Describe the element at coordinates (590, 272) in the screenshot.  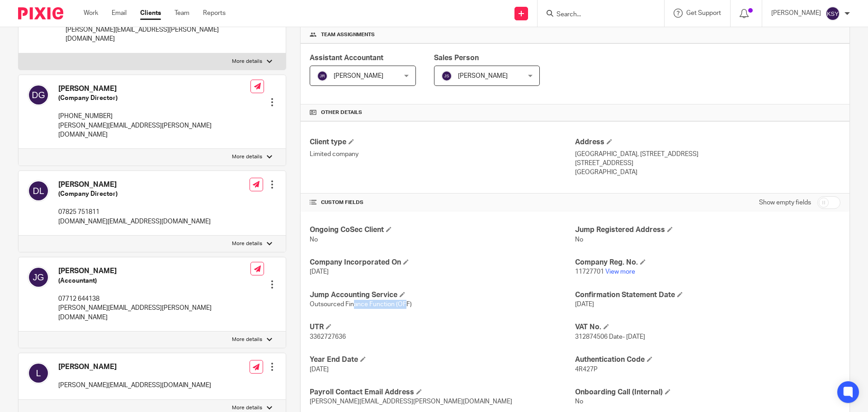
I see `span: 11727701` at that location.